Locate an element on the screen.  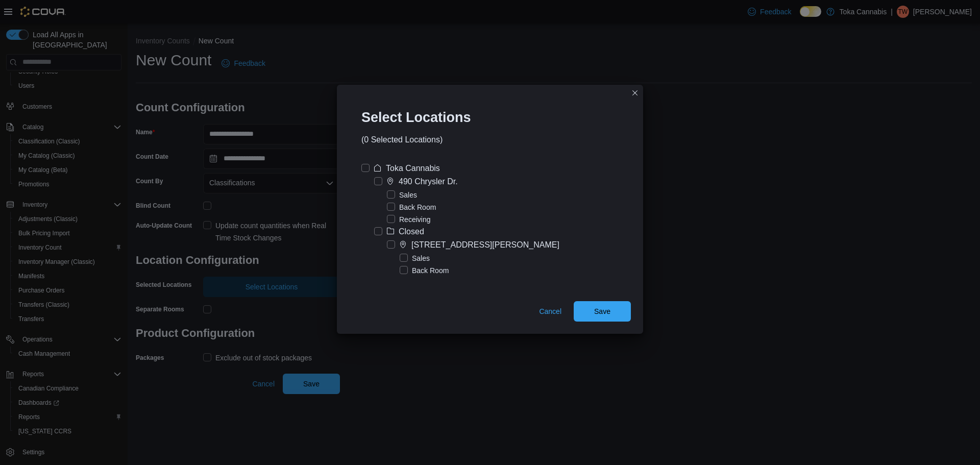
div: Closed is located at coordinates (412, 232).